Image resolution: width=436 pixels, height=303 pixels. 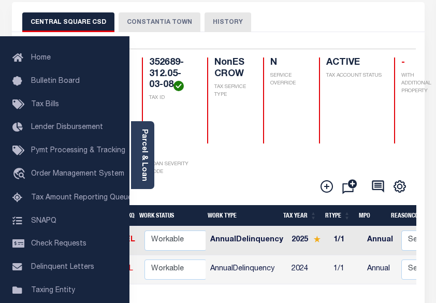 What do you see at coordinates (371, 215) in the screenshot?
I see `th: MPO` at bounding box center [371, 215].